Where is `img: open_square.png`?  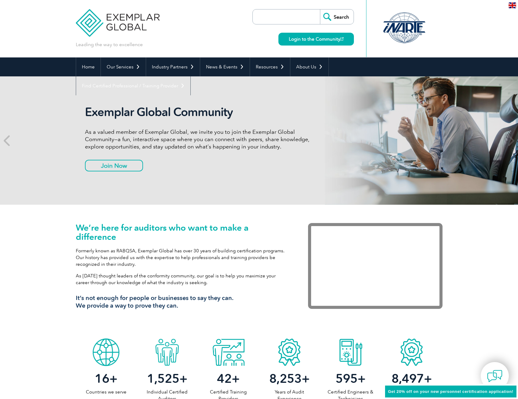
img: open_square.png is located at coordinates (342, 39).